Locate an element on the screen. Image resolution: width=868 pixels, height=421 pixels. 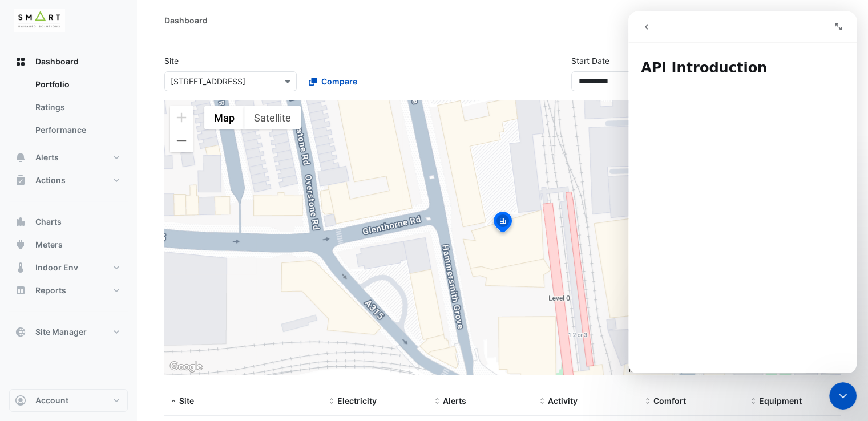
span: Site Manager is located at coordinates (61, 332).